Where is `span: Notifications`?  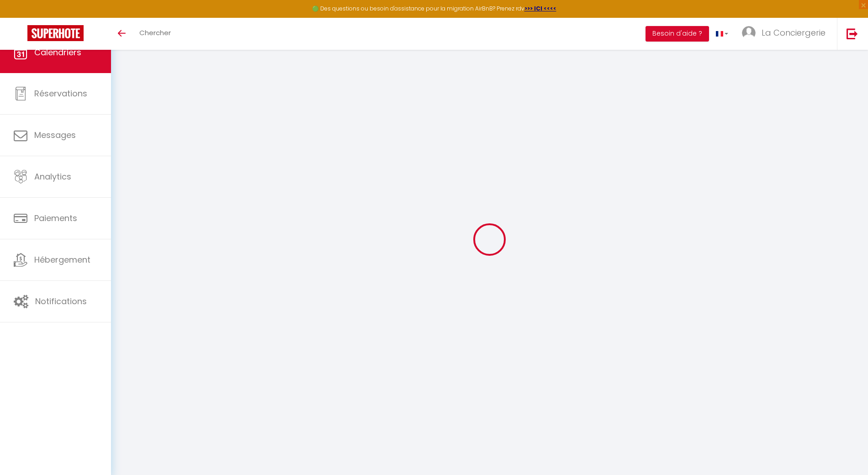
span: Notifications is located at coordinates (61, 301).